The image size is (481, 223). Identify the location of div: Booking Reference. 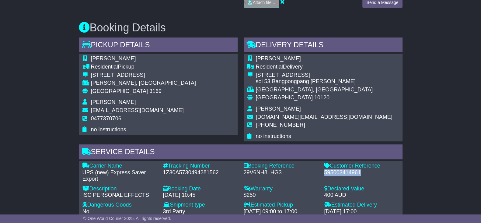
(281, 166).